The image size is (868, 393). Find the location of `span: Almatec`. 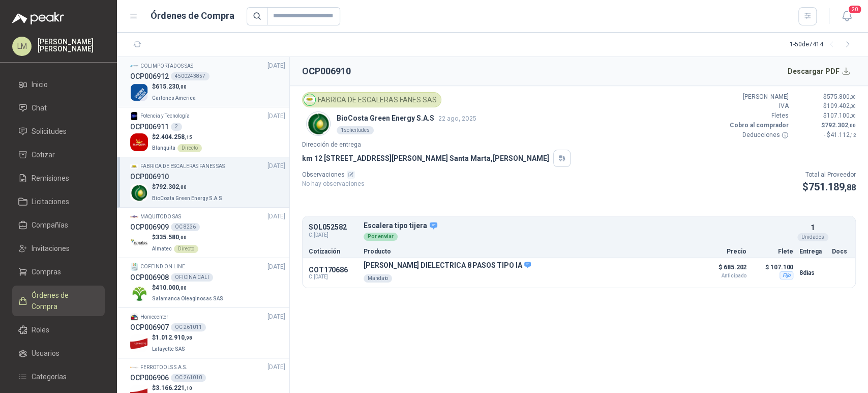

span: Almatec is located at coordinates (162, 248).